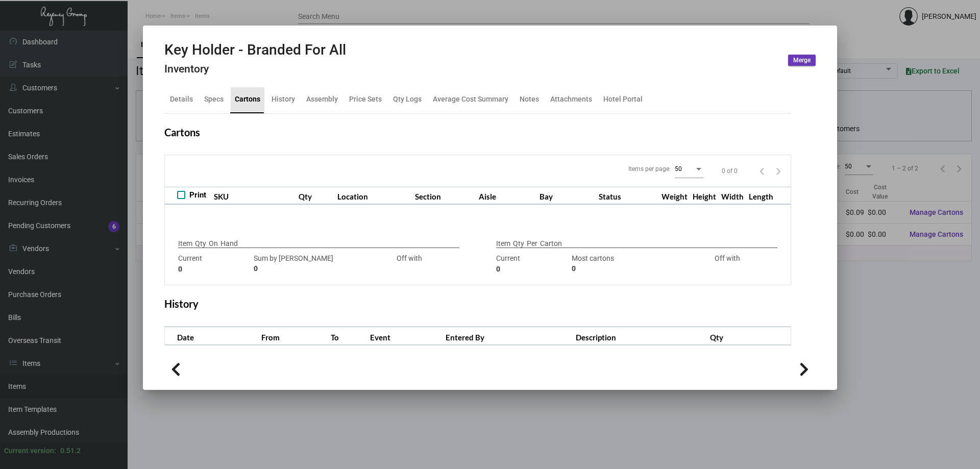 Image resolution: width=980 pixels, height=469 pixels. I want to click on div: Current version:, so click(30, 451).